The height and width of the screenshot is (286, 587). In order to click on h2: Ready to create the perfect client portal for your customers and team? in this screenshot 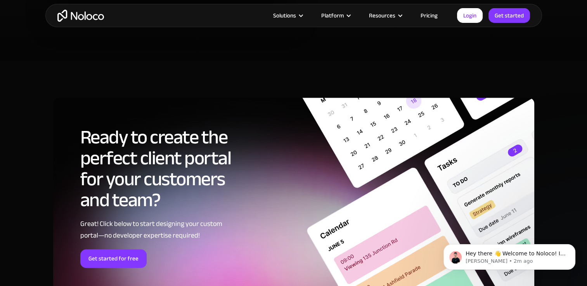, I will do `click(178, 169)`.